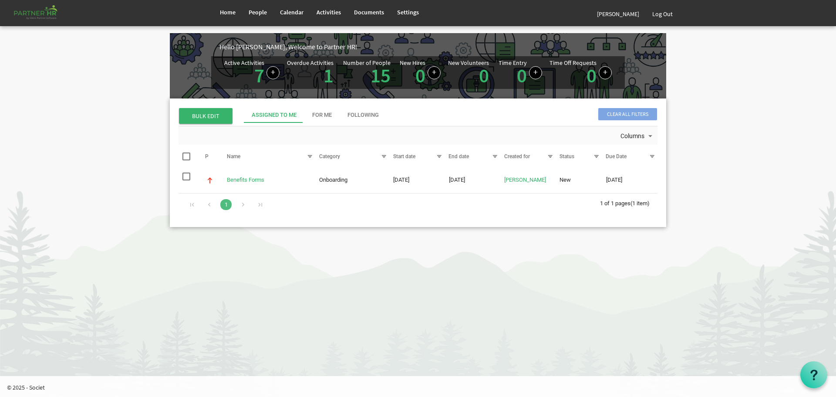  I want to click on span: Calendar, so click(292, 12).